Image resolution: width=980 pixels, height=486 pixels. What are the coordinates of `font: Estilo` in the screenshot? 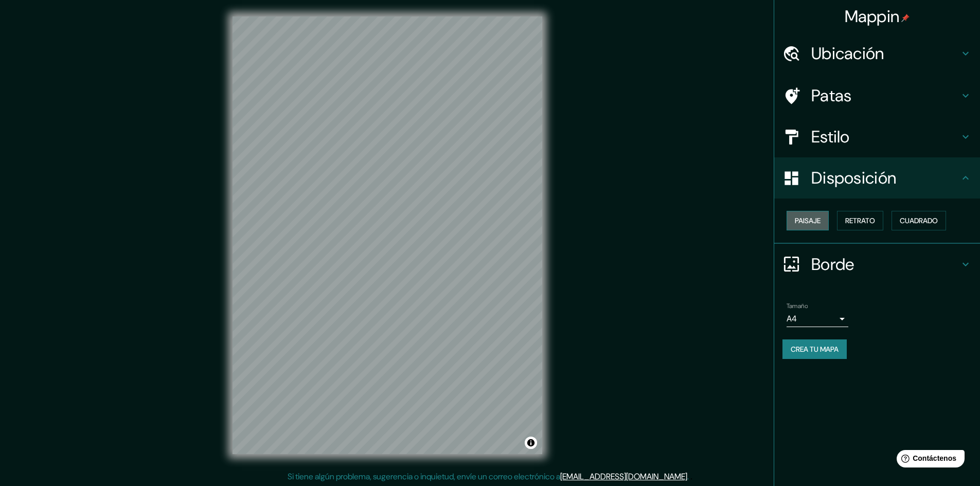 It's located at (830, 136).